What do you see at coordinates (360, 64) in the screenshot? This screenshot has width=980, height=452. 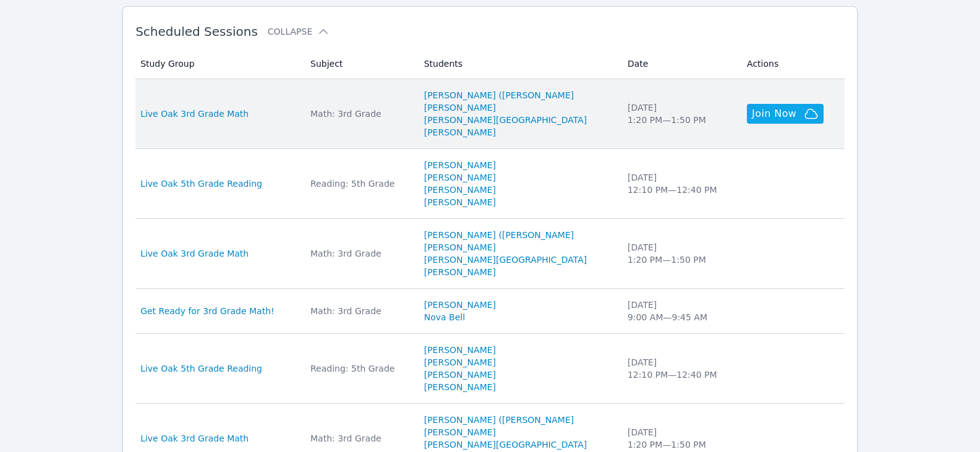 I see `th: Subject` at bounding box center [360, 64].